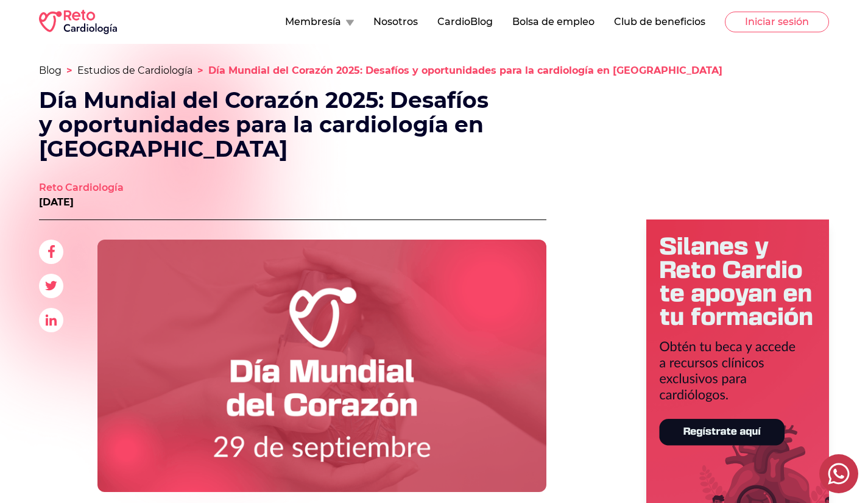 The width and height of the screenshot is (868, 503). I want to click on a: Estudios de Cardiología, so click(134, 70).